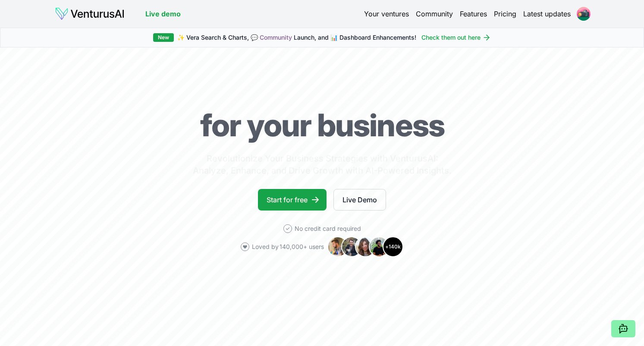 This screenshot has width=644, height=346. I want to click on img: Avatar 2, so click(352, 247).